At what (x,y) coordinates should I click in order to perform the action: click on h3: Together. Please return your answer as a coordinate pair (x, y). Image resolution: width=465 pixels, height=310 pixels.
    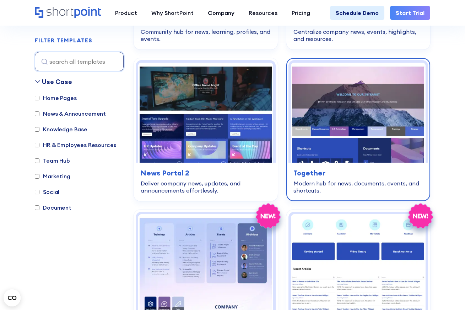
    Looking at the image, I should click on (358, 173).